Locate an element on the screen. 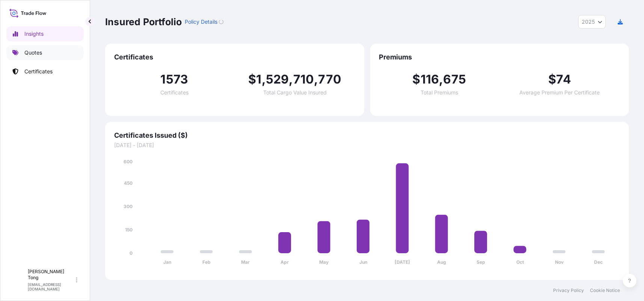 The height and width of the screenshot is (301, 644). tspan: 600 is located at coordinates (128, 162).